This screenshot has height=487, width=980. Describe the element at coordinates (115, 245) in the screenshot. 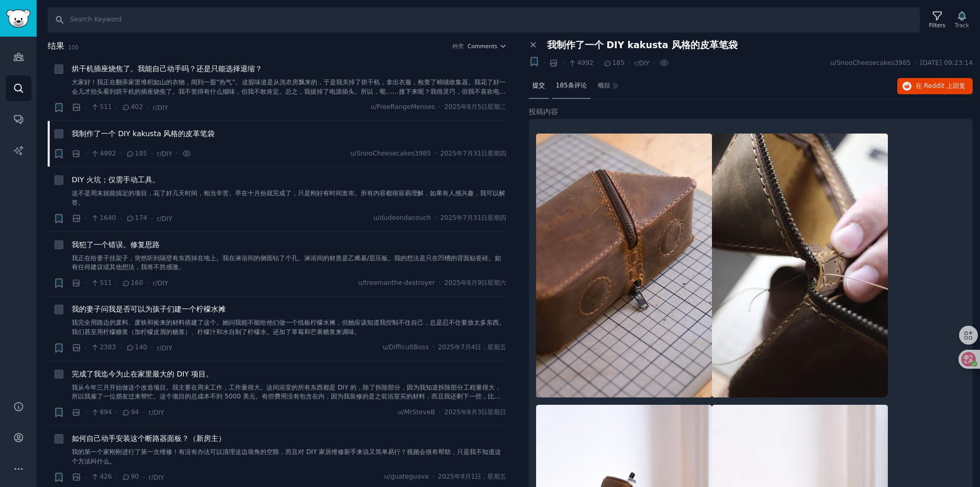

I see `a: 我犯了一个错误。修复思路` at that location.